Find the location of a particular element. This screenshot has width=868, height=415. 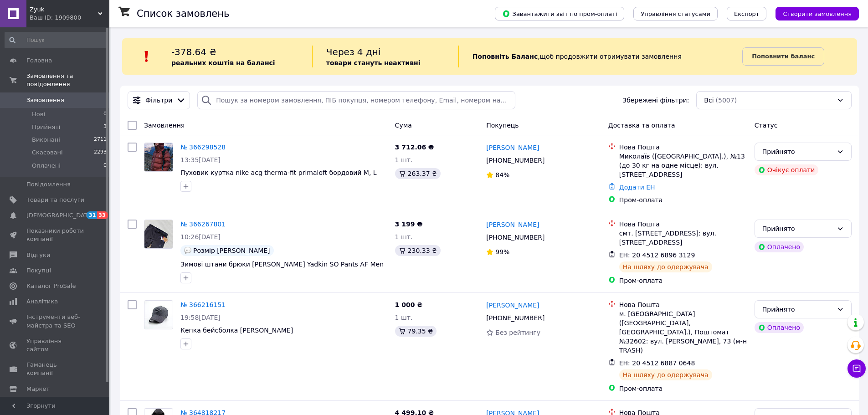

span: Завантажити звіт по пром-оплаті is located at coordinates (560, 13).